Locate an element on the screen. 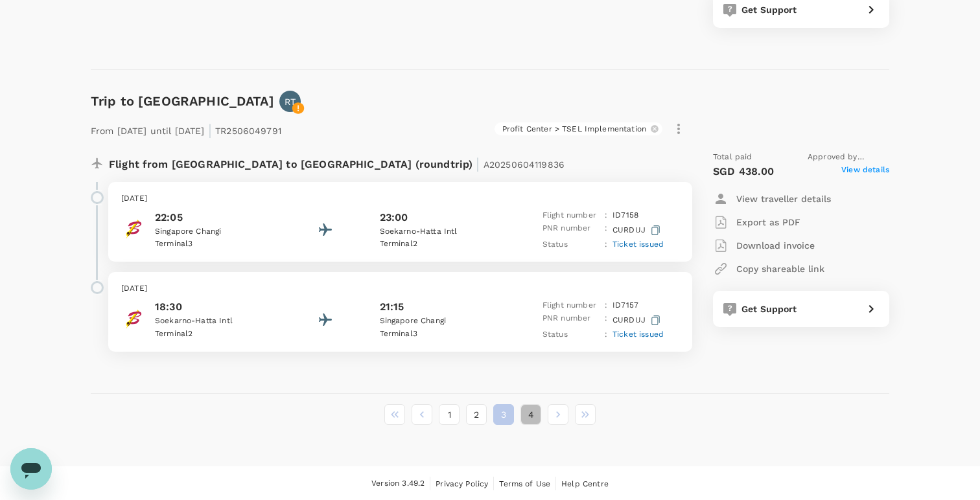  nav: pagination navigation is located at coordinates (490, 415).